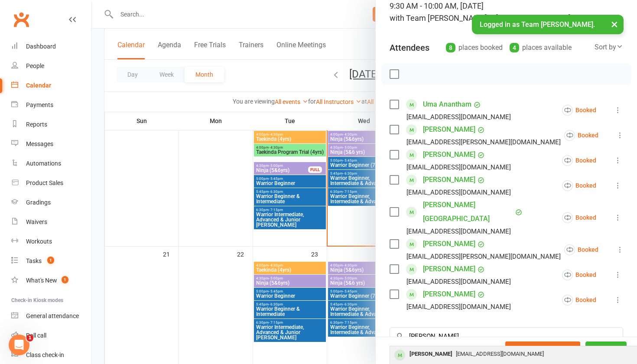 The height and width of the screenshot is (364, 637). What do you see at coordinates (36, 124) in the screenshot?
I see `div: Reports` at bounding box center [36, 124].